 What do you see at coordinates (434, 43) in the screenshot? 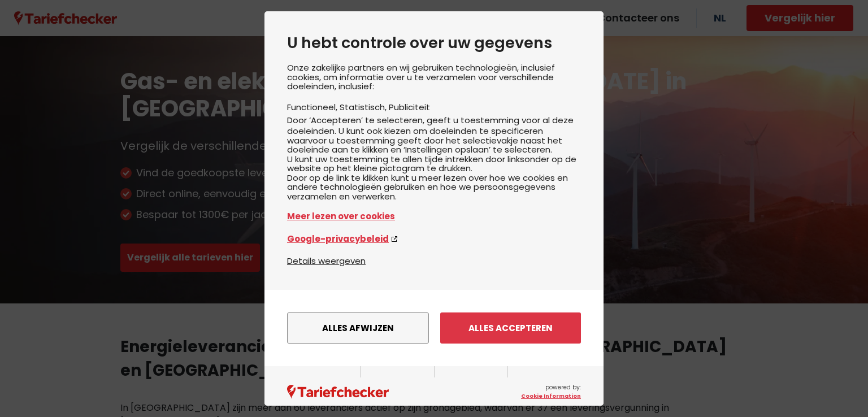
I see `h2: U hebt controle over uw gegevens` at bounding box center [434, 43].